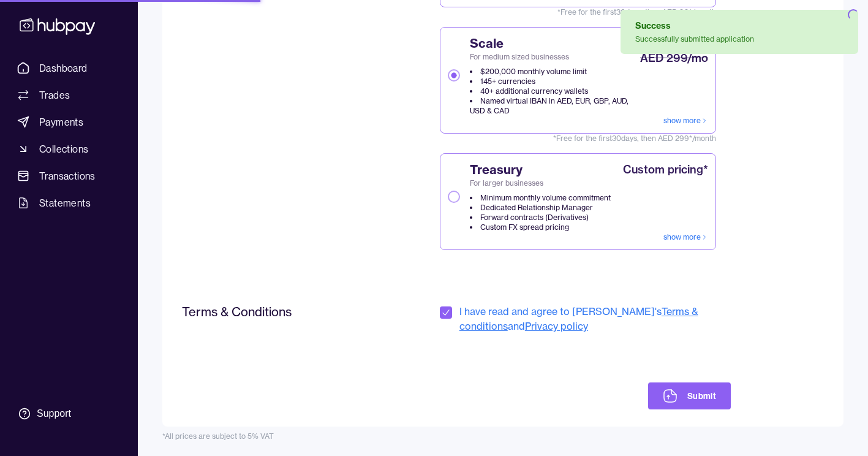 Image resolution: width=868 pixels, height=456 pixels. What do you see at coordinates (68, 176) in the screenshot?
I see `a: Transactions` at bounding box center [68, 176].